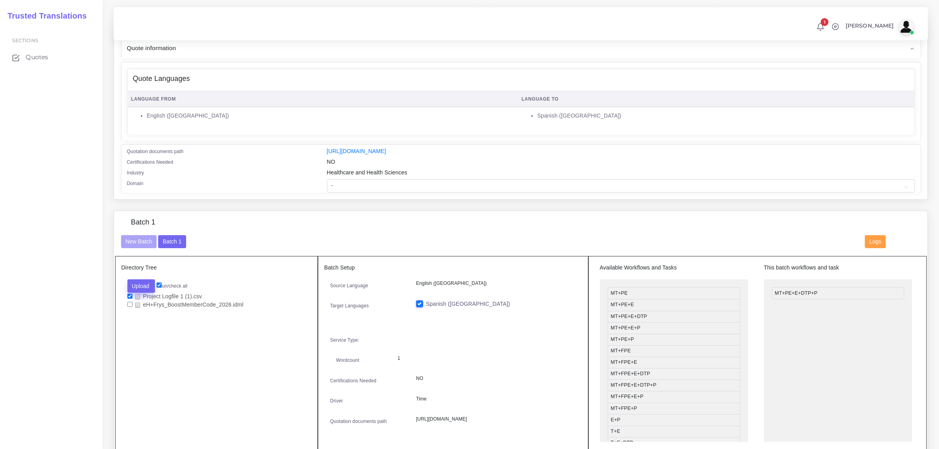 The height and width of the screenshot is (449, 939). I want to click on li: MT+PE+P, so click(674, 339).